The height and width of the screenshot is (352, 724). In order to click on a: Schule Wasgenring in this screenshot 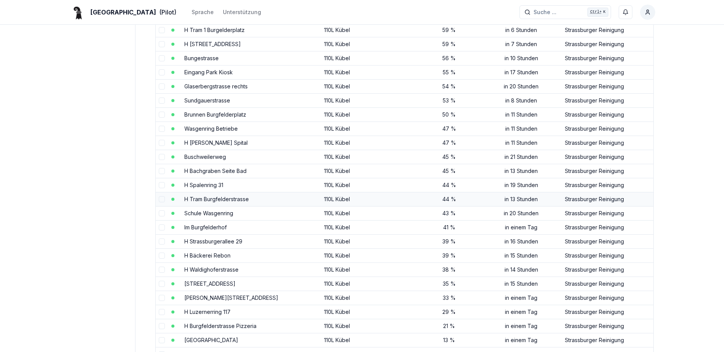, I will do `click(209, 213)`.